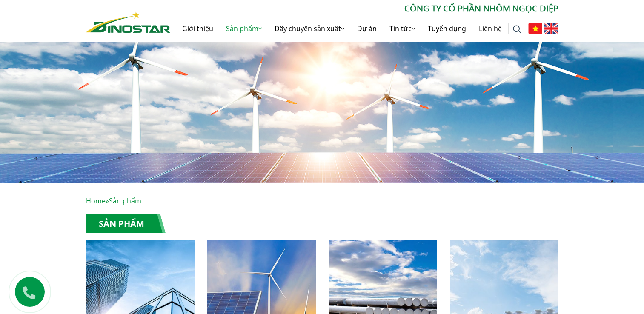 This screenshot has height=314, width=644. What do you see at coordinates (96, 201) in the screenshot?
I see `a: Home` at bounding box center [96, 201].